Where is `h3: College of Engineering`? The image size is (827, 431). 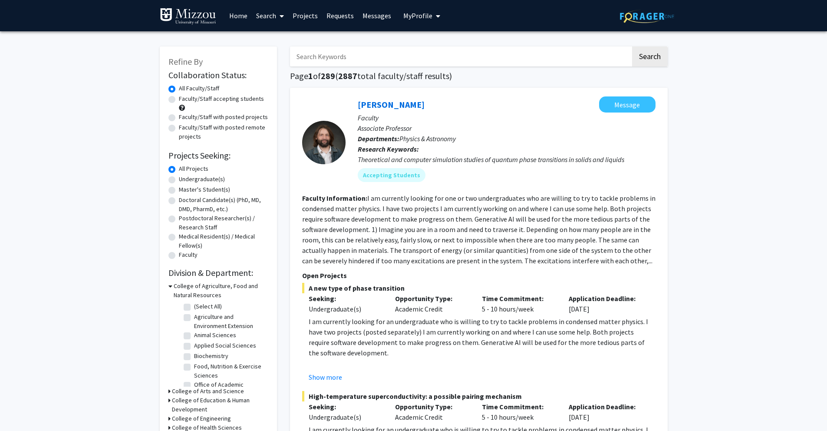
h3: College of Engineering is located at coordinates (202, 418).